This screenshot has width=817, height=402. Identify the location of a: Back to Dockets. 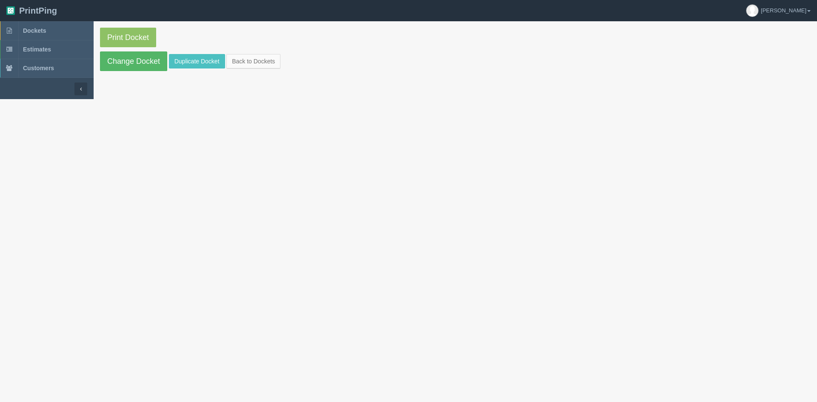
(253, 61).